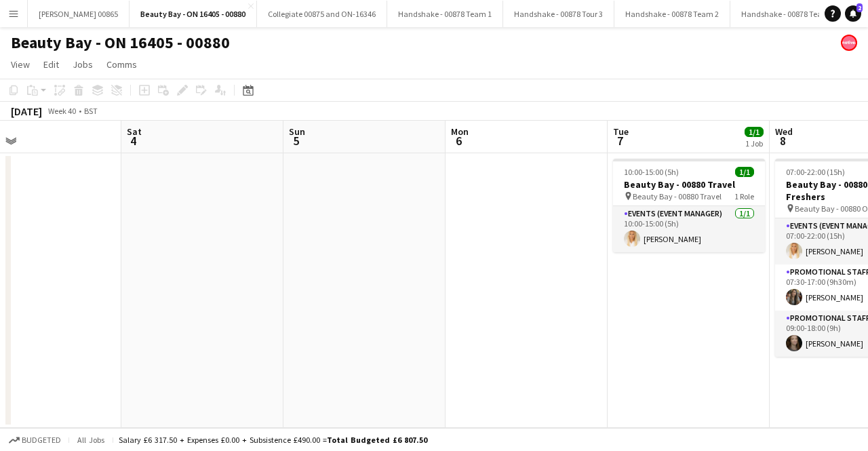 This screenshot has height=451, width=868. What do you see at coordinates (651, 172) in the screenshot?
I see `span: 10:00-15:00 (5h)` at bounding box center [651, 172].